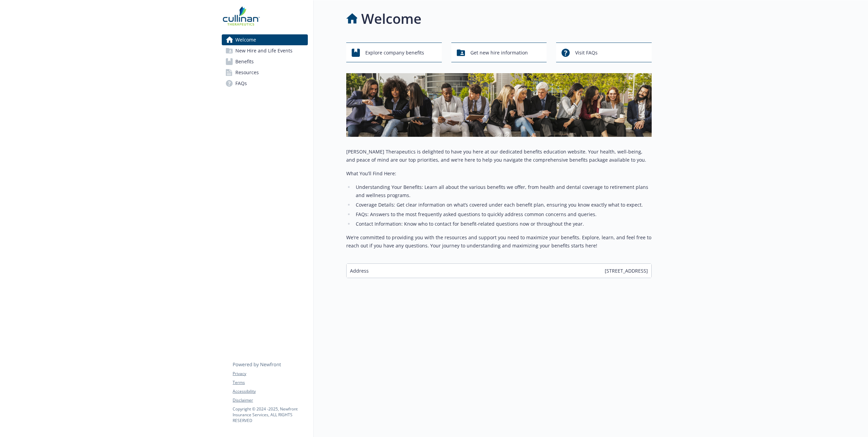  What do you see at coordinates (271, 374) in the screenshot?
I see `a: Privacy` at bounding box center [271, 374].